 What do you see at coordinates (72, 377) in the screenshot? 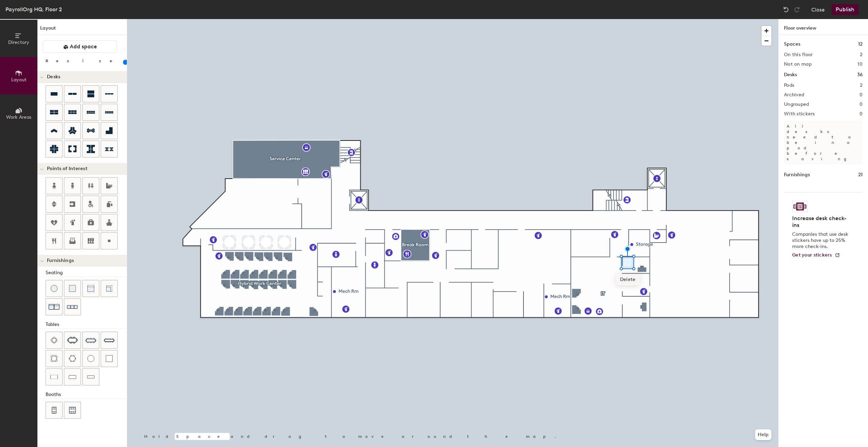
I see `button: Table (1x3)` at bounding box center [72, 377].